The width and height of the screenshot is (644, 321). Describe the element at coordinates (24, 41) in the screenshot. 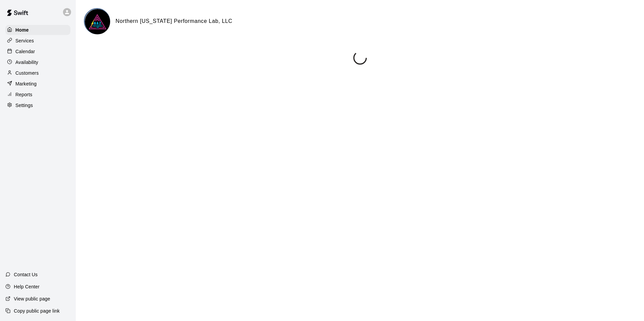

I see `p: Services` at that location.